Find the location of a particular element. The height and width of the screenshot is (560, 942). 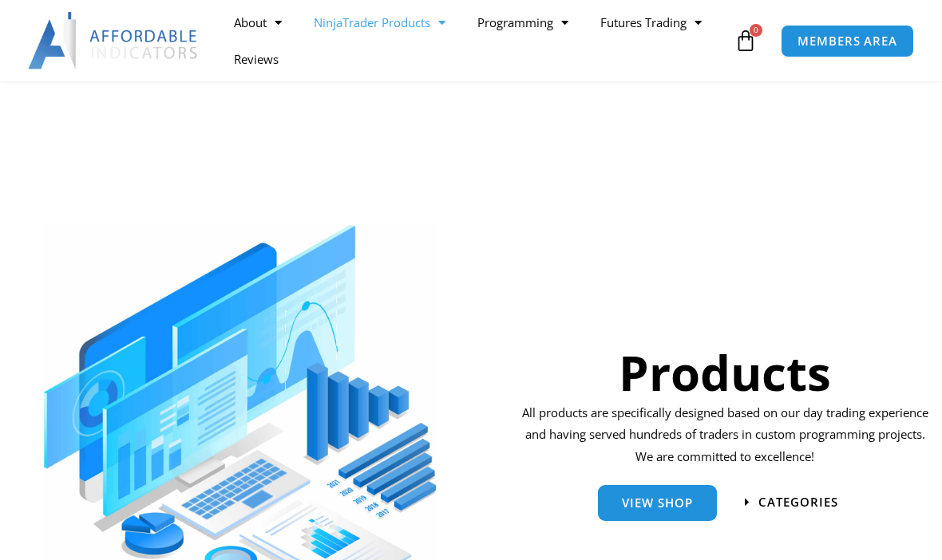

span: View Shop is located at coordinates (657, 503).